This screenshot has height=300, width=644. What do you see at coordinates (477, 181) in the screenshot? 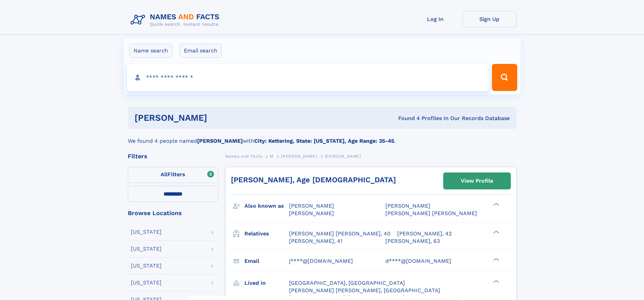
I see `div: View Profile` at bounding box center [477, 181].